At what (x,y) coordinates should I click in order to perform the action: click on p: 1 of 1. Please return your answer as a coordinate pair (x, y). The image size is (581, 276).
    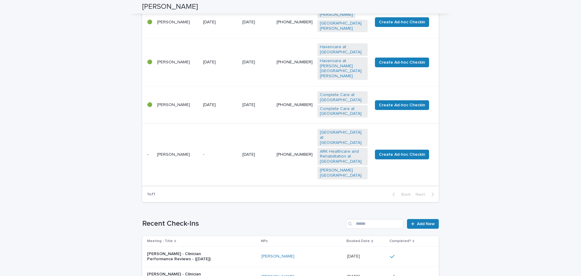
    Looking at the image, I should click on (151, 194).